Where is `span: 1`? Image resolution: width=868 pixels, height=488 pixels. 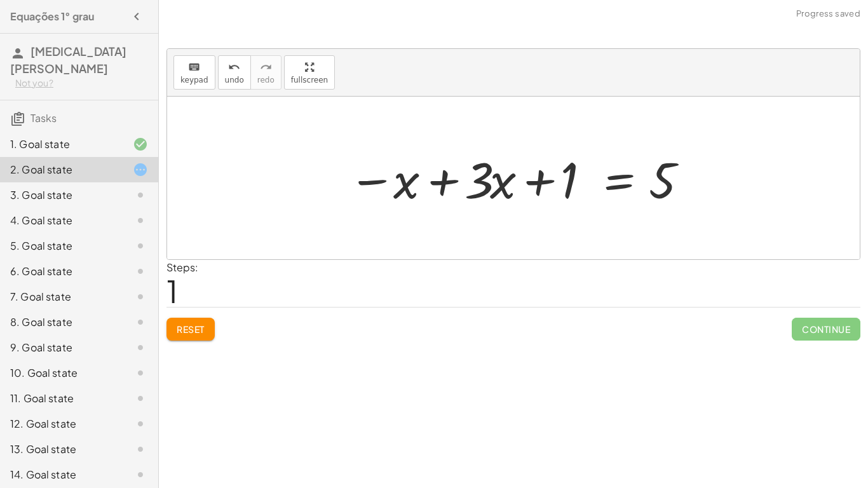
span: 1 is located at coordinates (172, 290).